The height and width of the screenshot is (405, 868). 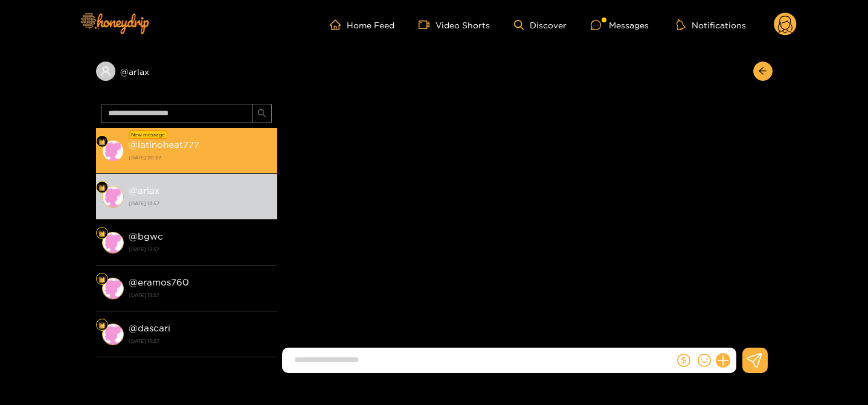 I want to click on button: dollar, so click(x=684, y=360).